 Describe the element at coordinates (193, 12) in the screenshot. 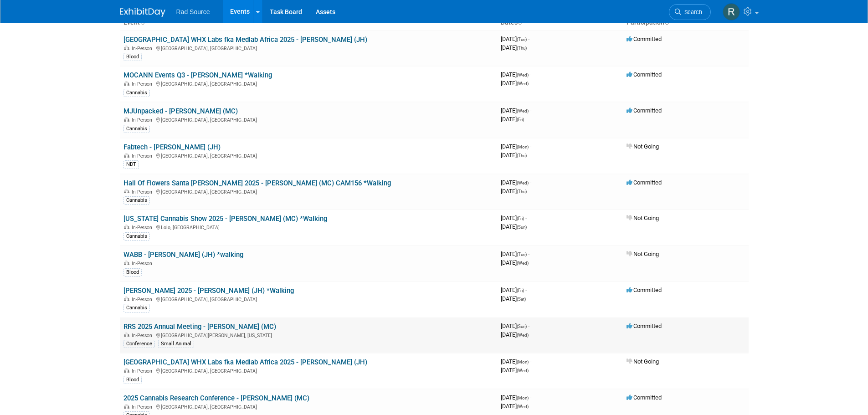

I see `span: Rad Source` at that location.